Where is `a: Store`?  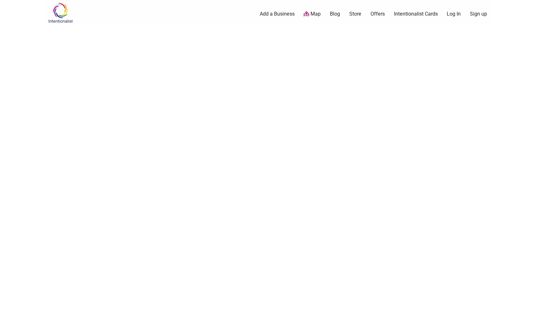
a: Store is located at coordinates (355, 14).